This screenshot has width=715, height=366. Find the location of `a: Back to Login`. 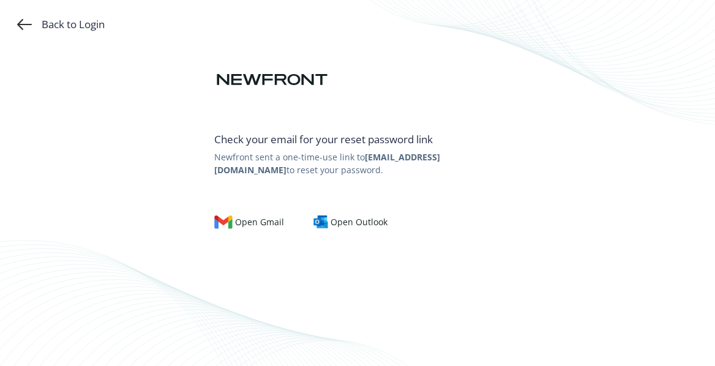

a: Back to Login is located at coordinates (61, 24).